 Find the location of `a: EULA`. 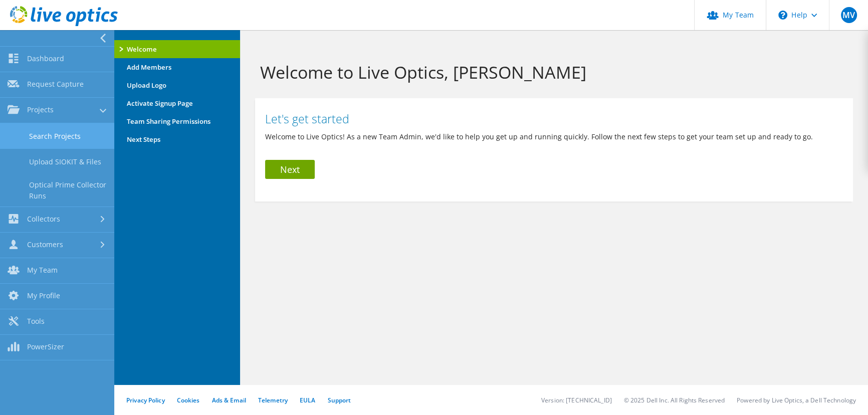

a: EULA is located at coordinates (307, 400).